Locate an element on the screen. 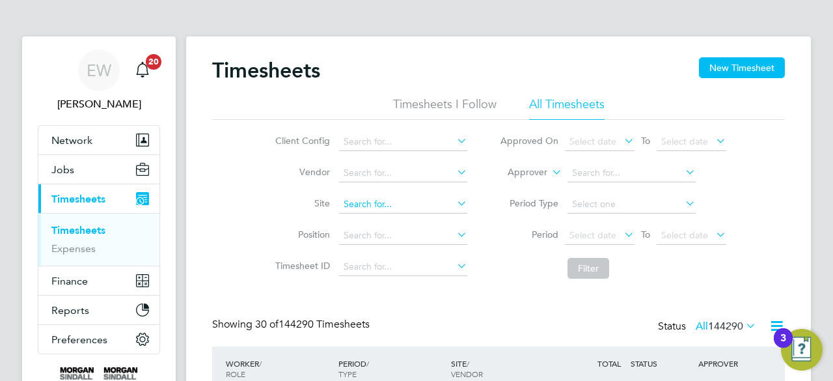 The height and width of the screenshot is (381, 833). div: APPROVER is located at coordinates (729, 363).